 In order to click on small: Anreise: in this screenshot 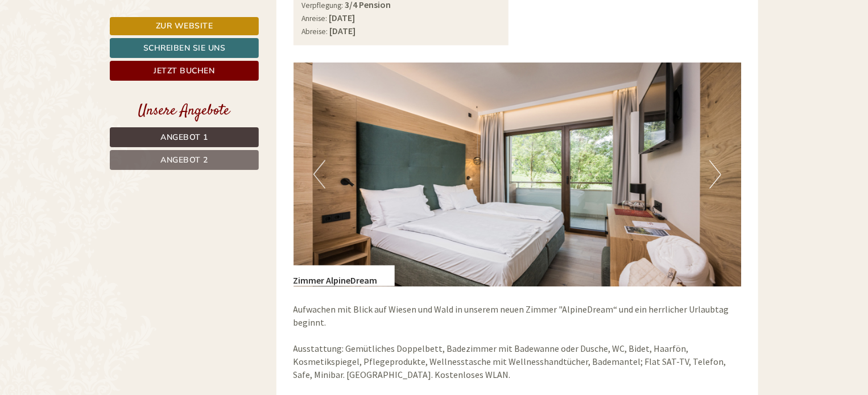, I will do `click(315, 18)`.